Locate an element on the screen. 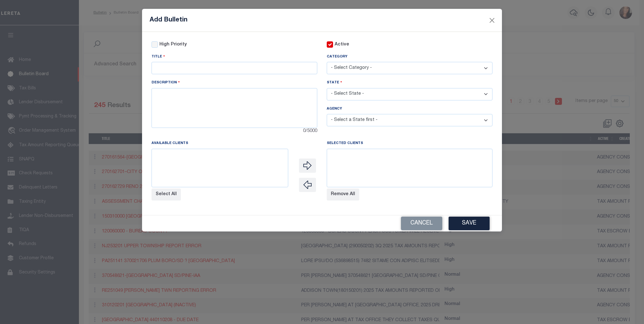 The width and height of the screenshot is (644, 324). label: Description is located at coordinates (166, 82).